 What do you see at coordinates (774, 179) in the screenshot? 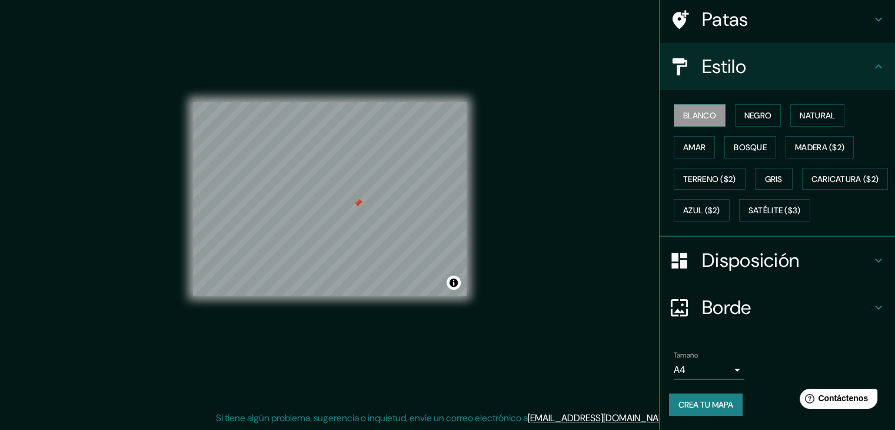
I see `button: Gris` at bounding box center [774, 179].